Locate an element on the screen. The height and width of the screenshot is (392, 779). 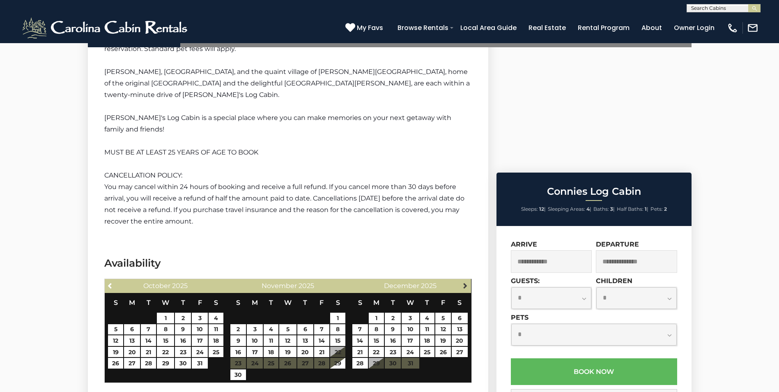
img: phone-regular-white.png is located at coordinates (733, 28).